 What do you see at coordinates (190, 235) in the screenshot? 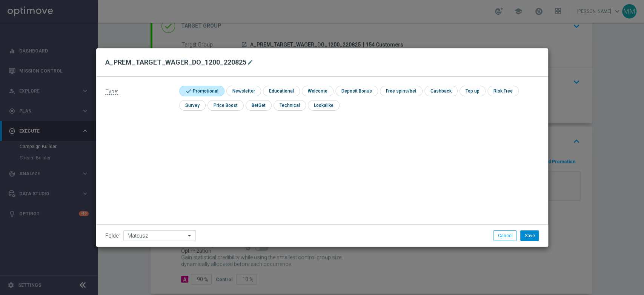
I see `i: arrow_drop_down` at bounding box center [190, 235].